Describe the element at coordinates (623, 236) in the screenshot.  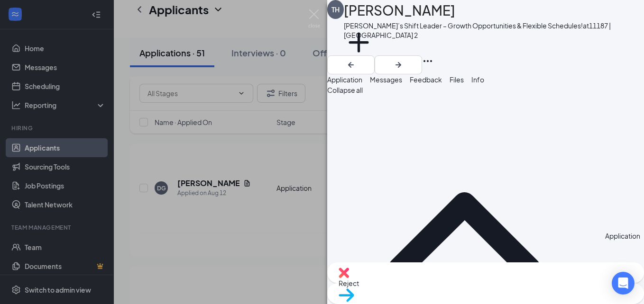
I see `div: Application` at that location.